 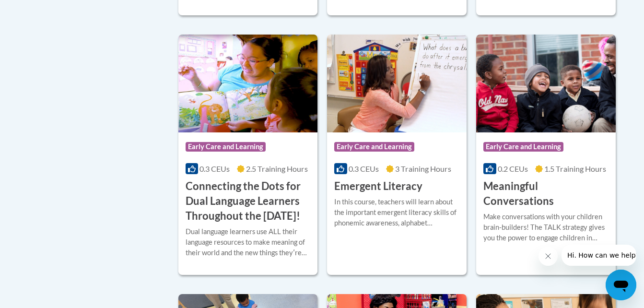 What do you see at coordinates (379, 186) in the screenshot?
I see `h3: Emergent Literacy` at bounding box center [379, 186].